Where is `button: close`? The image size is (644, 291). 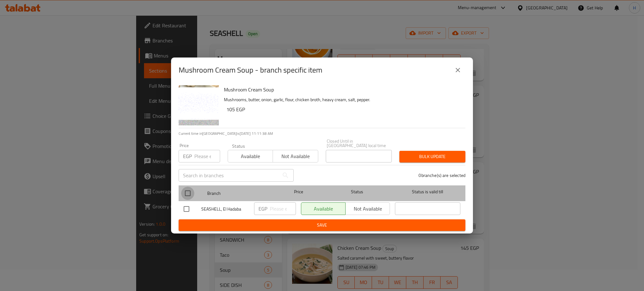
button: close is located at coordinates (458, 70).